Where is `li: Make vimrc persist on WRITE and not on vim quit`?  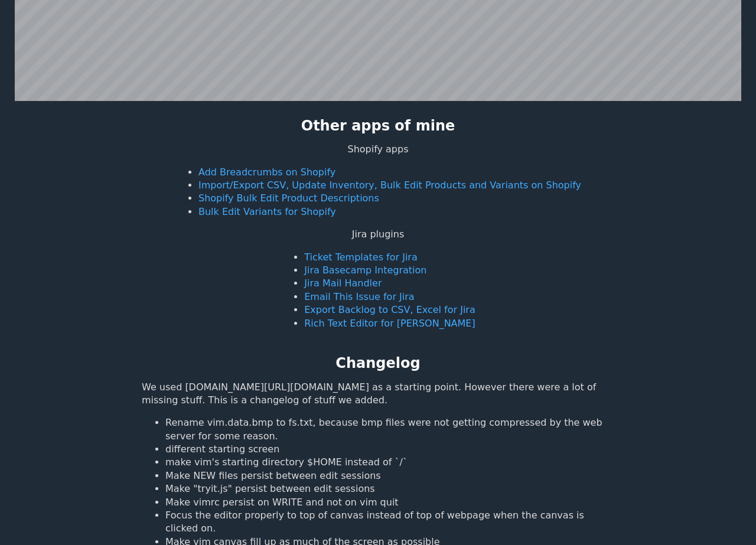
li: Make vimrc persist on WRITE and not on vim quit is located at coordinates (389, 503).